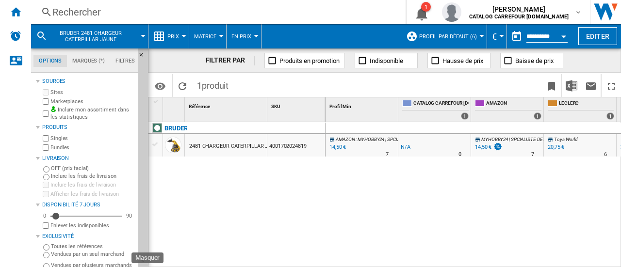 The image size is (621, 267). I want to click on div: Référence Sort None, so click(226, 105).